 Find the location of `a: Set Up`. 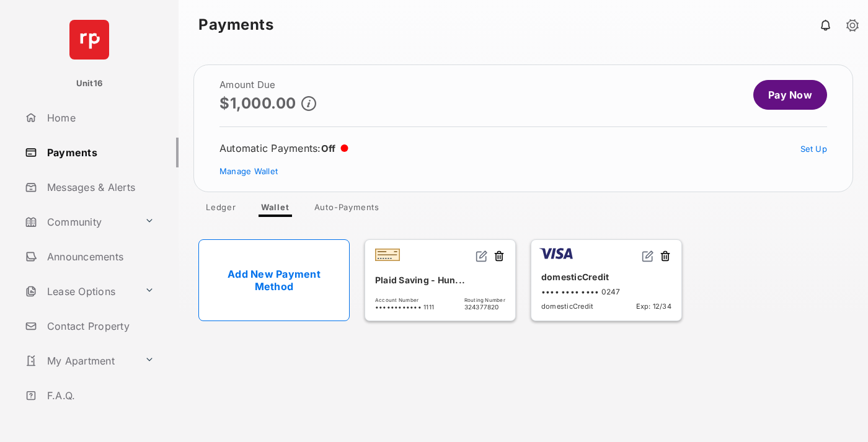

a: Set Up is located at coordinates (814, 149).